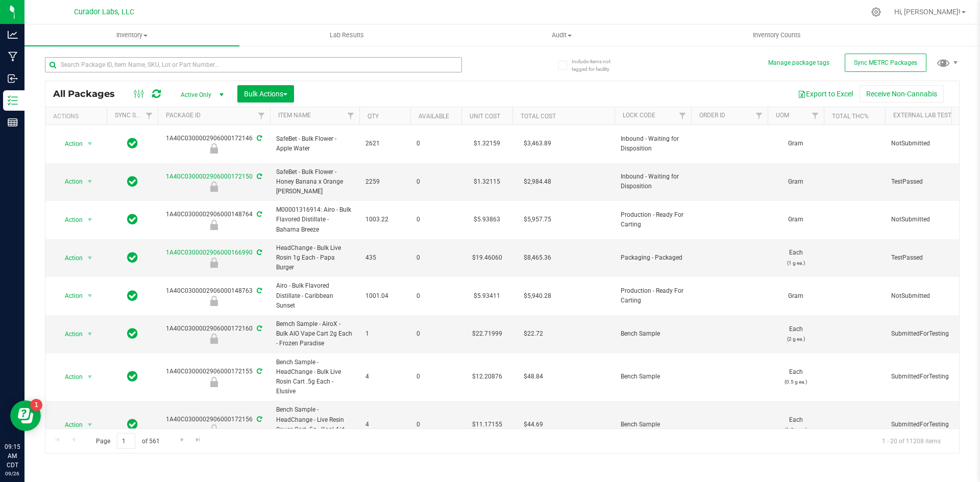 This screenshot has height=482, width=980. What do you see at coordinates (13, 79) in the screenshot?
I see `inline-svg: Inbound` at bounding box center [13, 79].